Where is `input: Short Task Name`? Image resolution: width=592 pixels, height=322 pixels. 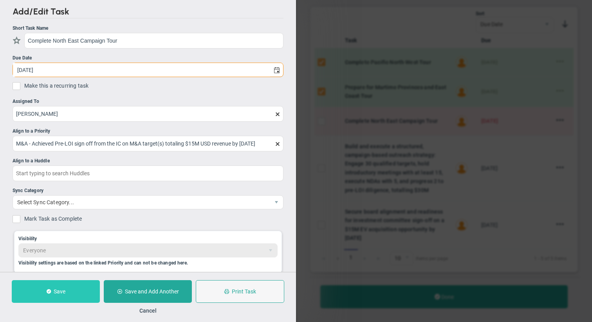
input: Short Task Name is located at coordinates (154, 41).